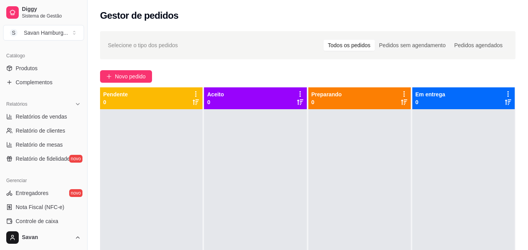  I want to click on div: Catálogo, so click(43, 56).